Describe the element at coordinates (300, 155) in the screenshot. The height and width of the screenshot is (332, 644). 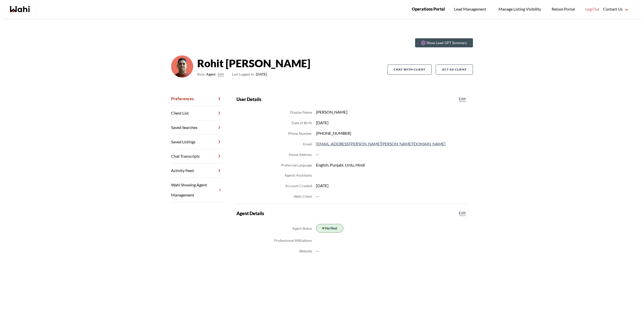
I see `dt: Home Address` at that location.